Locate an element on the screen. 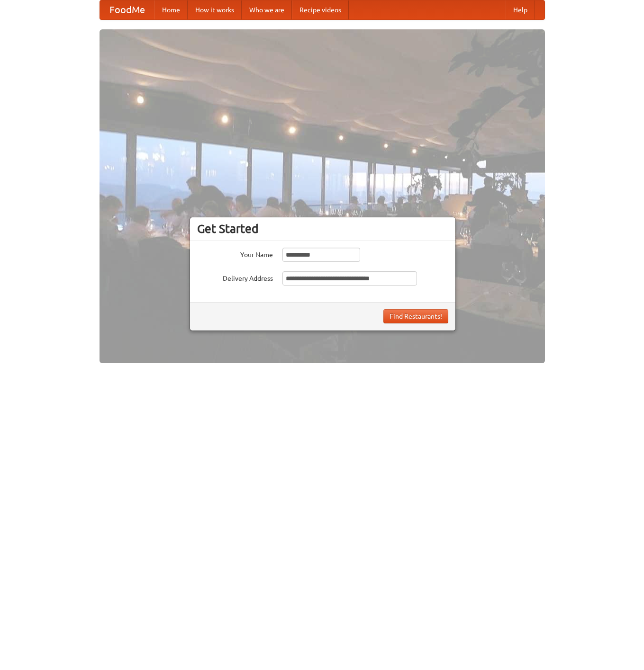 This screenshot has height=670, width=644. a: Help is located at coordinates (521, 10).